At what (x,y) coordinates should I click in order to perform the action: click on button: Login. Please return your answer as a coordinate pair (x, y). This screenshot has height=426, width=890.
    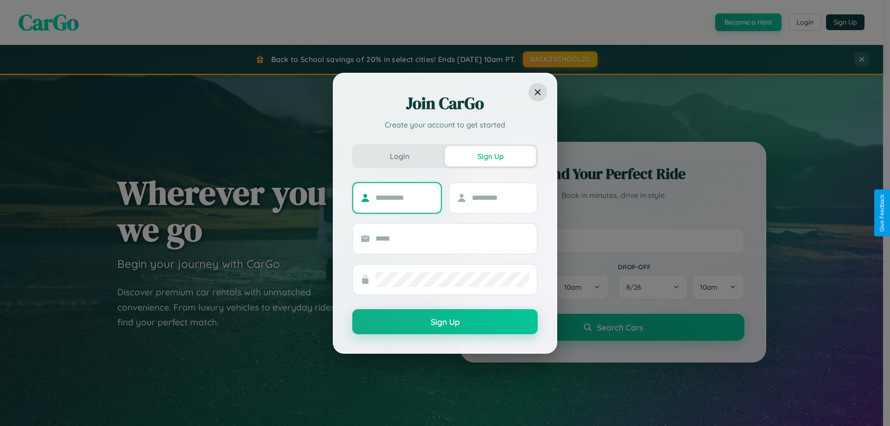
    Looking at the image, I should click on (400, 156).